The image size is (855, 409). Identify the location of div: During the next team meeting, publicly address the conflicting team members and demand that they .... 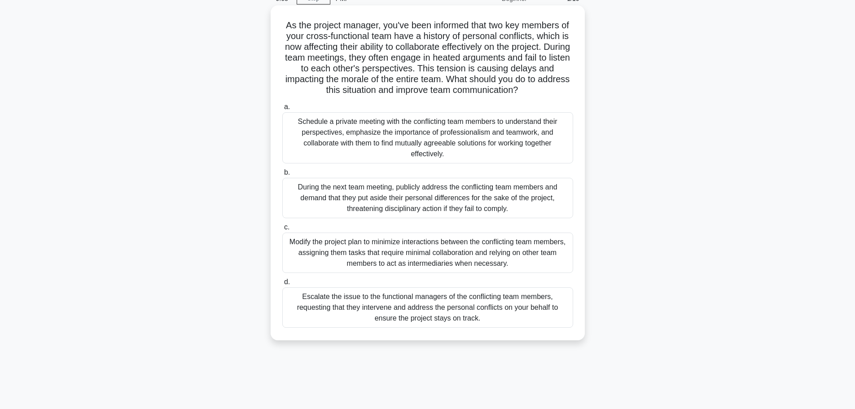
(428, 198).